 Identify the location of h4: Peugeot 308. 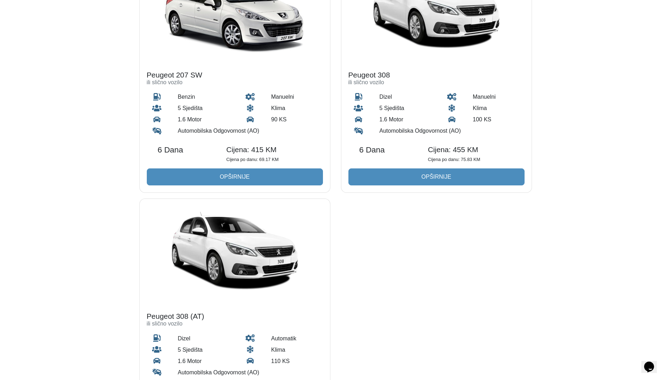
(436, 75).